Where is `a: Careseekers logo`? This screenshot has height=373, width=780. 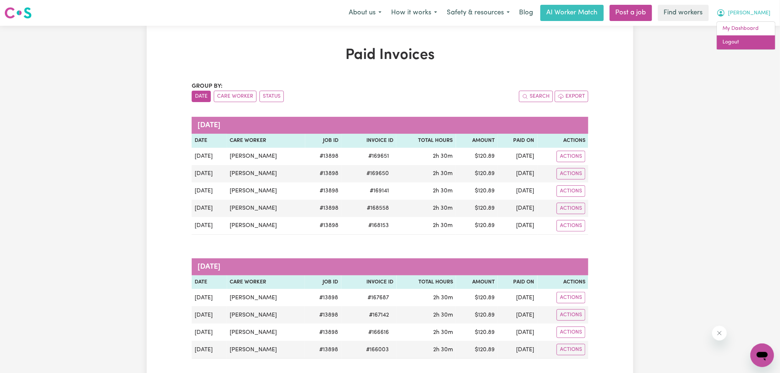 a: Careseekers logo is located at coordinates (18, 13).